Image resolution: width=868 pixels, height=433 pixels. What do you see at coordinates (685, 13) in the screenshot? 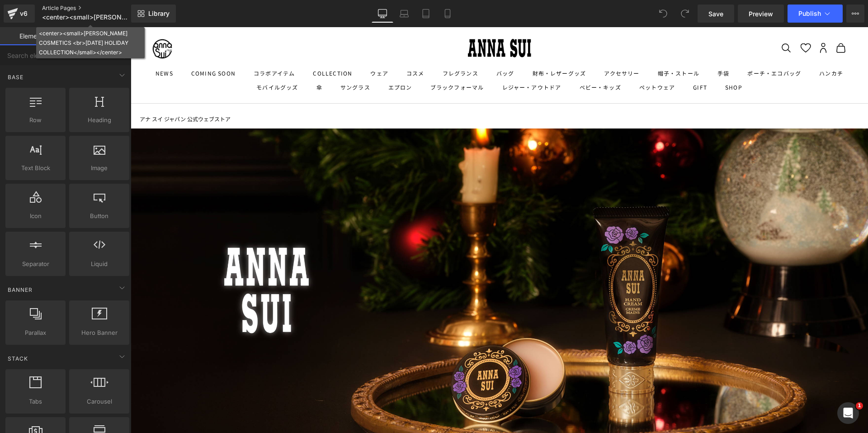
I see `button: Redo` at bounding box center [685, 13].